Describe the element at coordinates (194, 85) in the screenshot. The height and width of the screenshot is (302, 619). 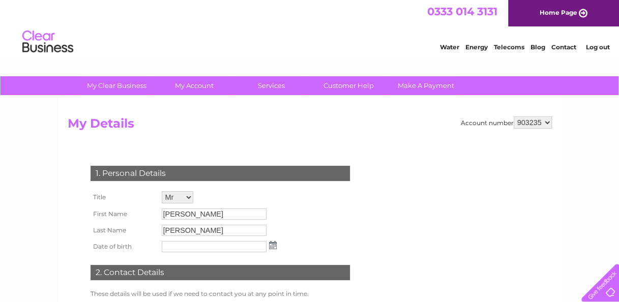
I see `a: My Account` at that location.